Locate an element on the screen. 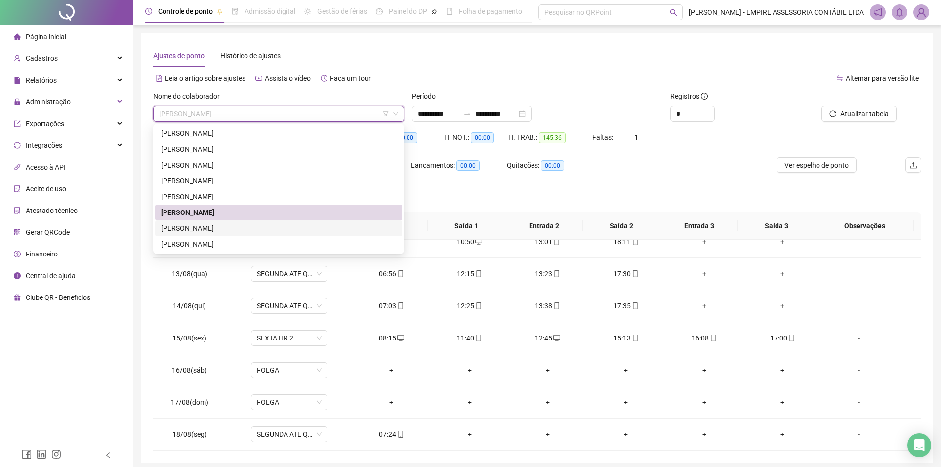  span: bell is located at coordinates (899, 12).